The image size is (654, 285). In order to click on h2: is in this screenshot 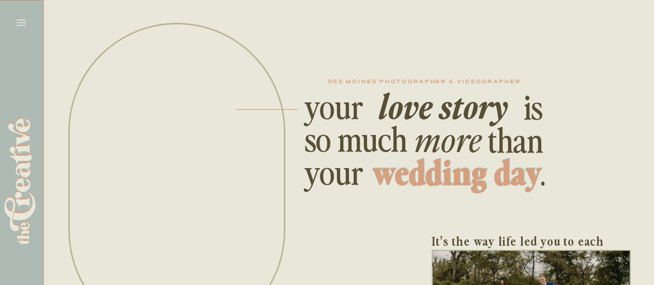, I will do `click(533, 106)`.